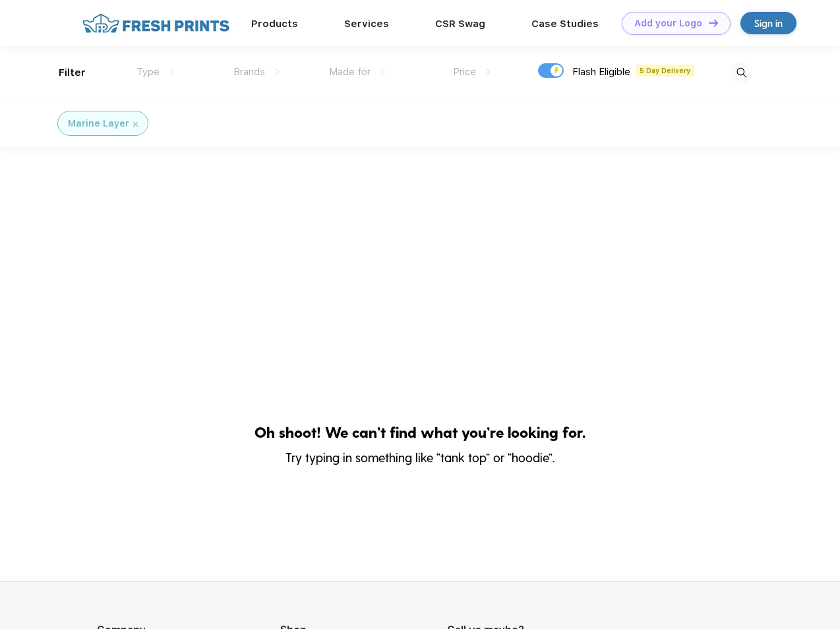 This screenshot has width=840, height=629. What do you see at coordinates (98, 123) in the screenshot?
I see `div: Marine Layer` at bounding box center [98, 123].